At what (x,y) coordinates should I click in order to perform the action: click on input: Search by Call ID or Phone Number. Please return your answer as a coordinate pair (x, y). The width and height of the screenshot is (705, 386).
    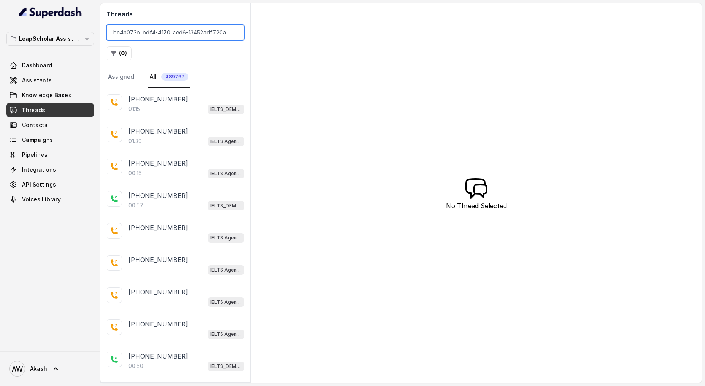
    Looking at the image, I should click on (175, 33).